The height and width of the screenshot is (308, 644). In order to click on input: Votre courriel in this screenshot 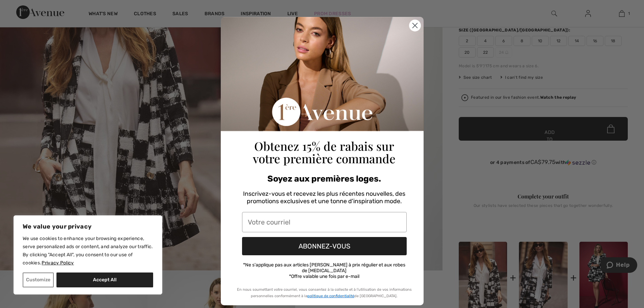, I will do `click(324, 222)`.